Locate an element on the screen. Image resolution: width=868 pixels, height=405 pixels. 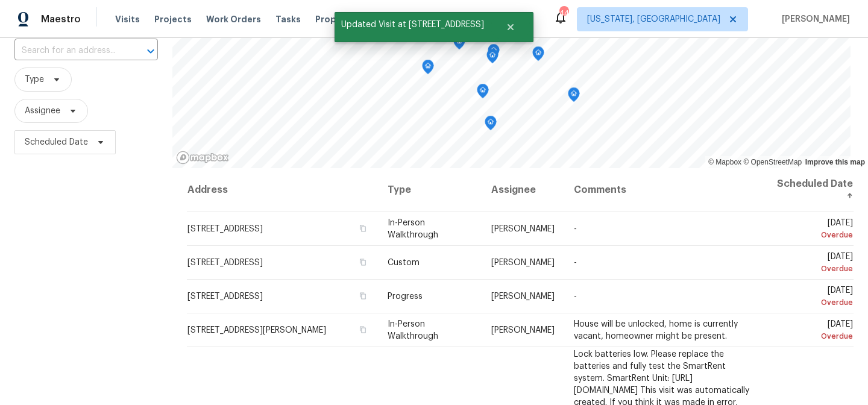
input: Search for an address... is located at coordinates (70, 50).